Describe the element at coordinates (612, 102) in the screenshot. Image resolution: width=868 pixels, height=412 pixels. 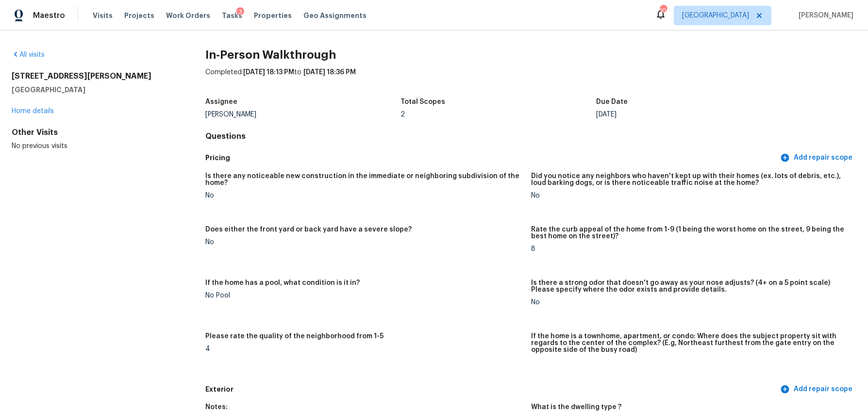
I see `h5: Due Date` at that location.